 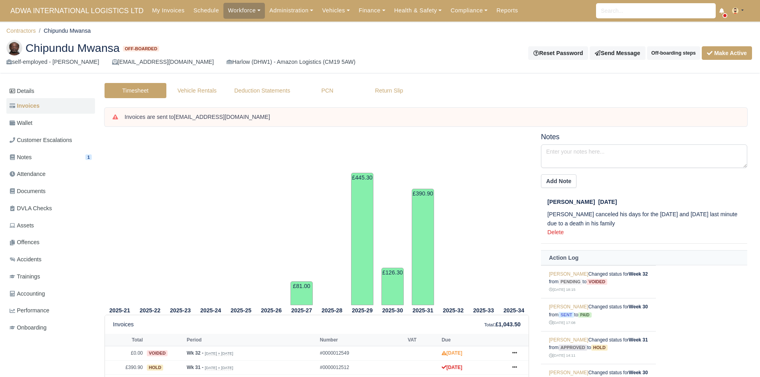 What do you see at coordinates (28, 328) in the screenshot?
I see `span: Onboarding` at bounding box center [28, 328].